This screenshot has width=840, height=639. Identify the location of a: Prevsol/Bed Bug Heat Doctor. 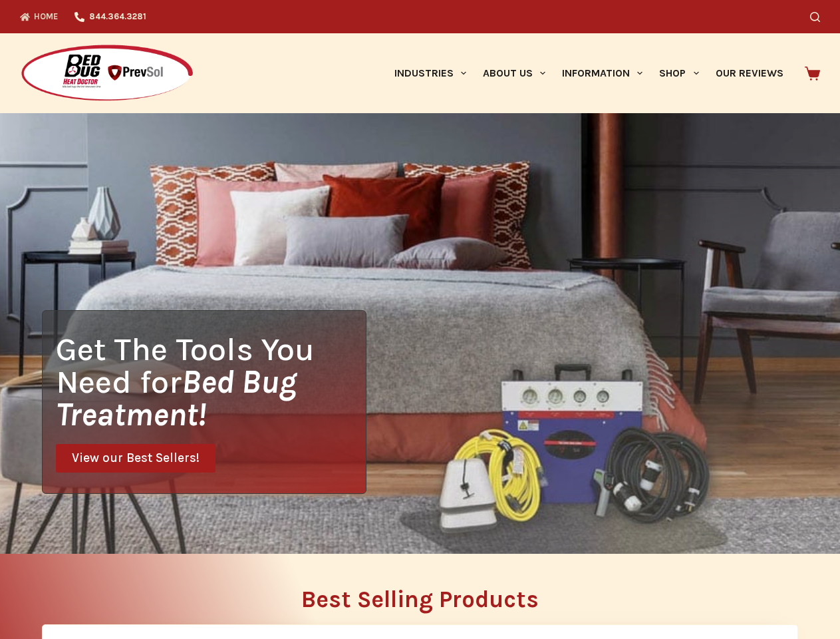
(107, 73).